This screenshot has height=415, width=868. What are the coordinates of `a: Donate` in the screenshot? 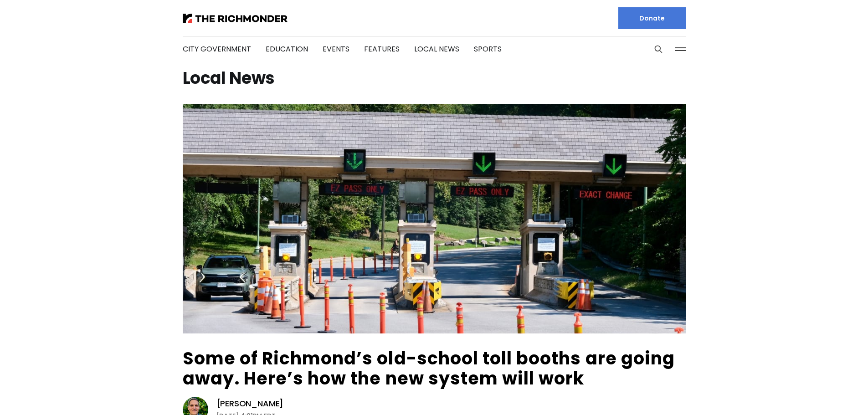 It's located at (652, 18).